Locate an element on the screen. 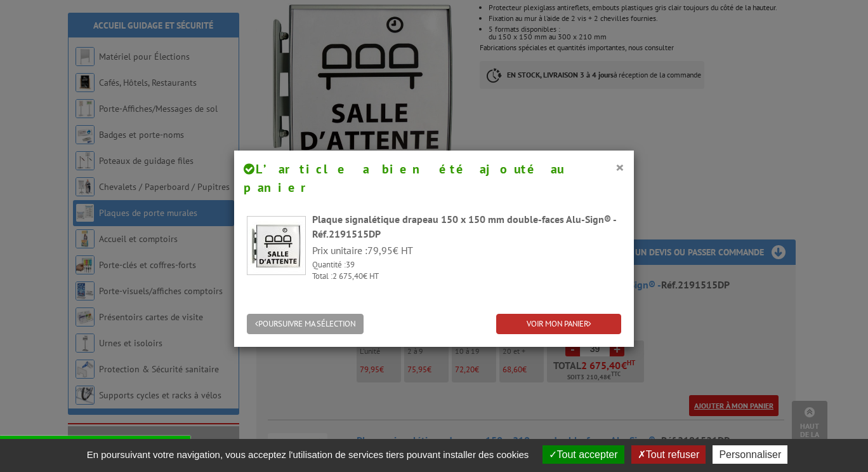 The image size is (868, 472). span: En poursuivant votre navigation, vous acceptez l'utilisation de services tiers pouvant installer ... is located at coordinates (308, 454).